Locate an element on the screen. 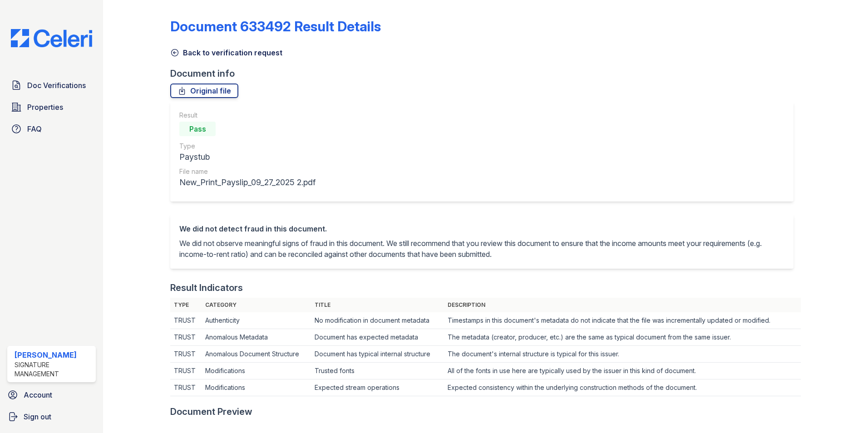 Image resolution: width=868 pixels, height=433 pixels. td: Trusted fonts is located at coordinates (377, 371).